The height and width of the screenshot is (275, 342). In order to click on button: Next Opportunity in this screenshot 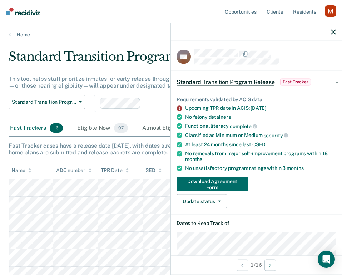, I will do `click(270, 265)`.